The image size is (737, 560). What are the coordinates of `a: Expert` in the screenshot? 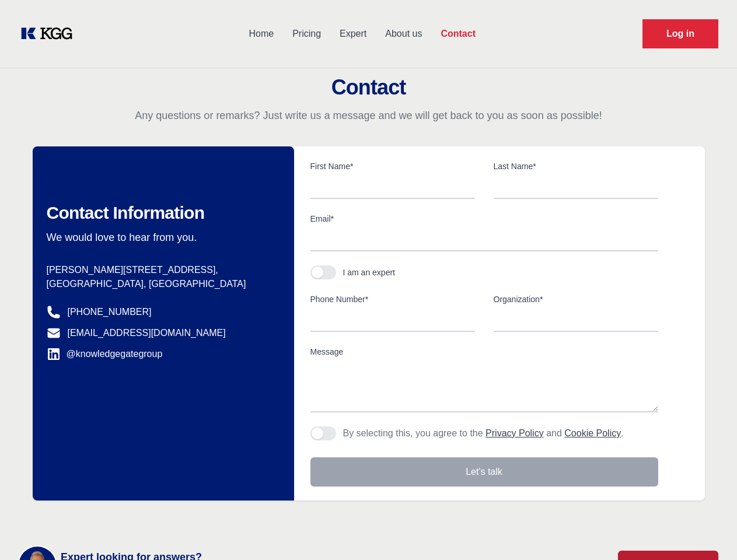 It's located at (353, 34).